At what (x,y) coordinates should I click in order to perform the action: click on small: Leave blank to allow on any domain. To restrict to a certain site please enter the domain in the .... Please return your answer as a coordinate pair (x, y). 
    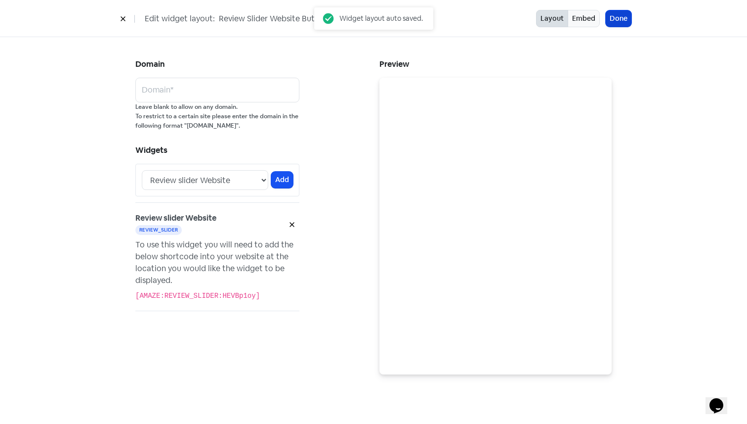
    Looking at the image, I should click on (217, 116).